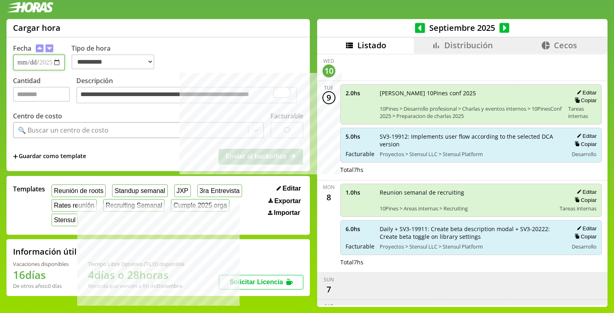 The height and width of the screenshot is (313, 614). What do you see at coordinates (329, 197) in the screenshot?
I see `div: 8` at bounding box center [329, 197].